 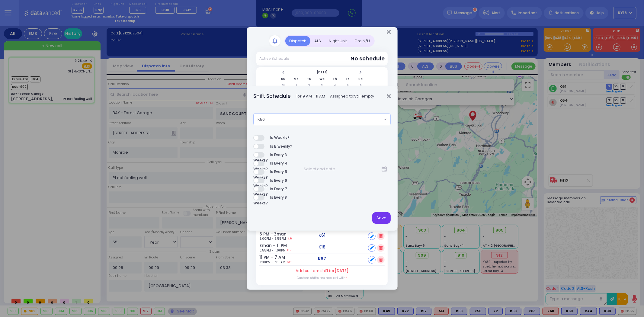 I want to click on label: Is Every 6 Weeks?, so click(x=277, y=181).